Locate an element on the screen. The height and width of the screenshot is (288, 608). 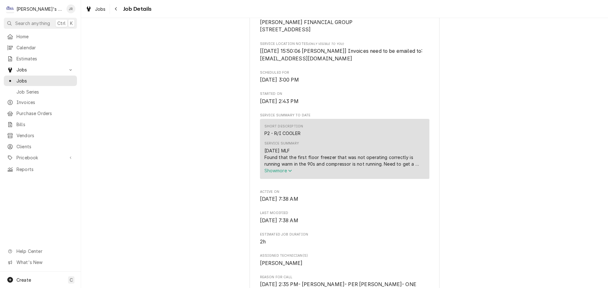
a: Estimates is located at coordinates (40, 59).